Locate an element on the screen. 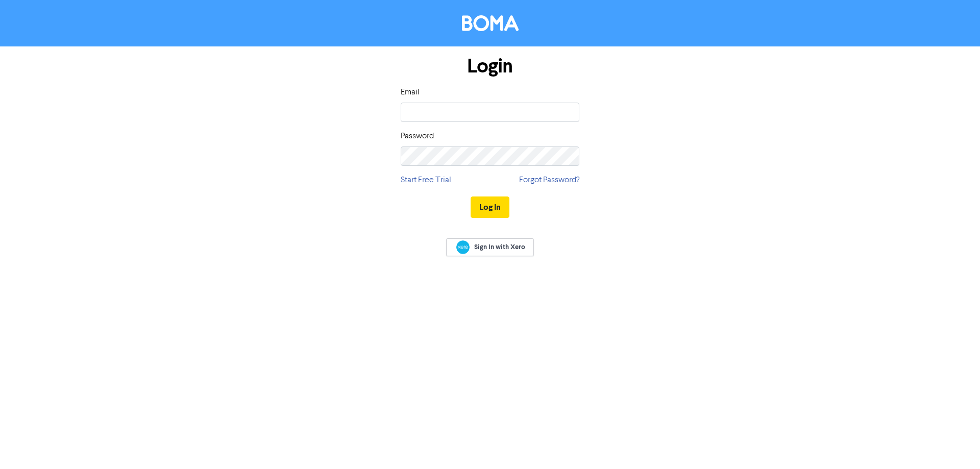 The image size is (980, 469). img: Xero logo is located at coordinates (463, 247).